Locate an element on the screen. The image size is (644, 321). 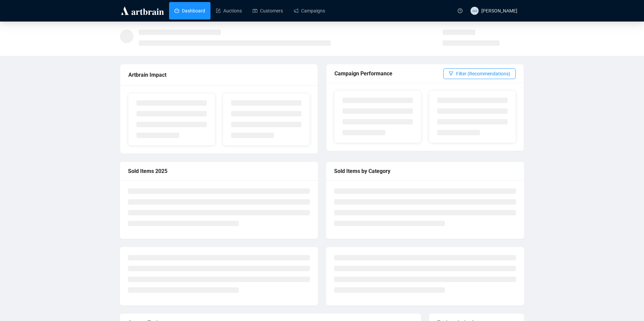
span: filter is located at coordinates (451, 73).